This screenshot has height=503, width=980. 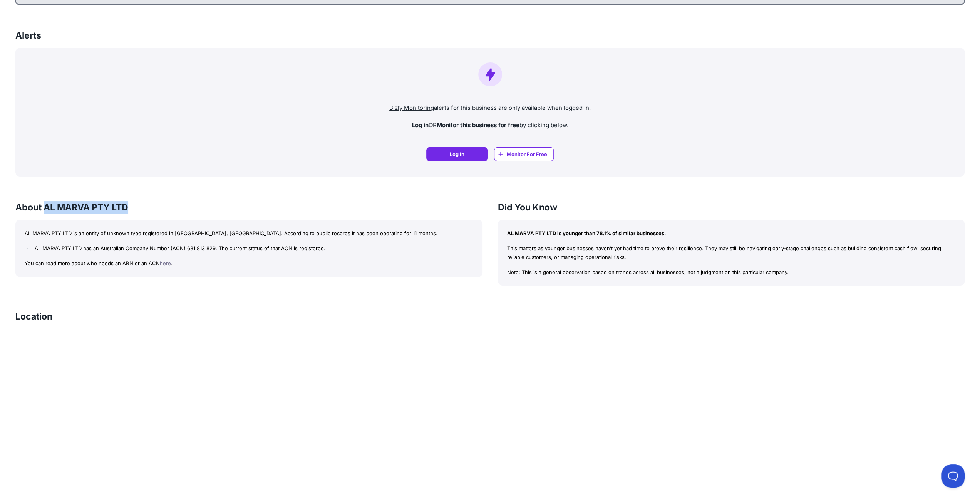 What do you see at coordinates (731, 252) in the screenshot?
I see `p: This matters as younger businesses haven’t yet had time to prove their resilience. They may still...` at bounding box center [731, 252].